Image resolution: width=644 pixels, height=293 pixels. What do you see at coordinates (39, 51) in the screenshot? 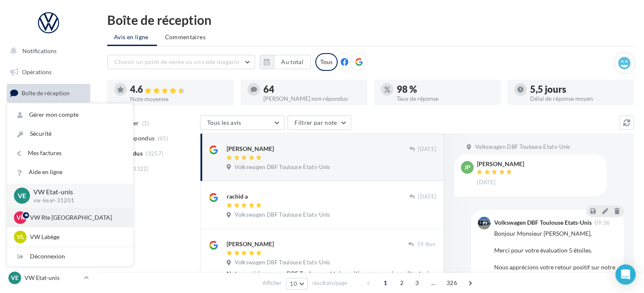
I see `span: Notifications` at bounding box center [39, 51].